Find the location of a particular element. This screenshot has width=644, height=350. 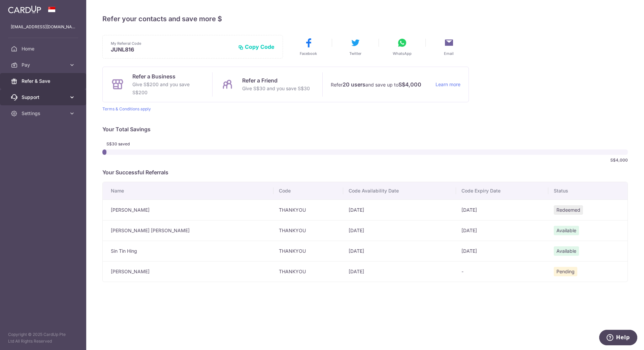

span: Help is located at coordinates (24, 8).